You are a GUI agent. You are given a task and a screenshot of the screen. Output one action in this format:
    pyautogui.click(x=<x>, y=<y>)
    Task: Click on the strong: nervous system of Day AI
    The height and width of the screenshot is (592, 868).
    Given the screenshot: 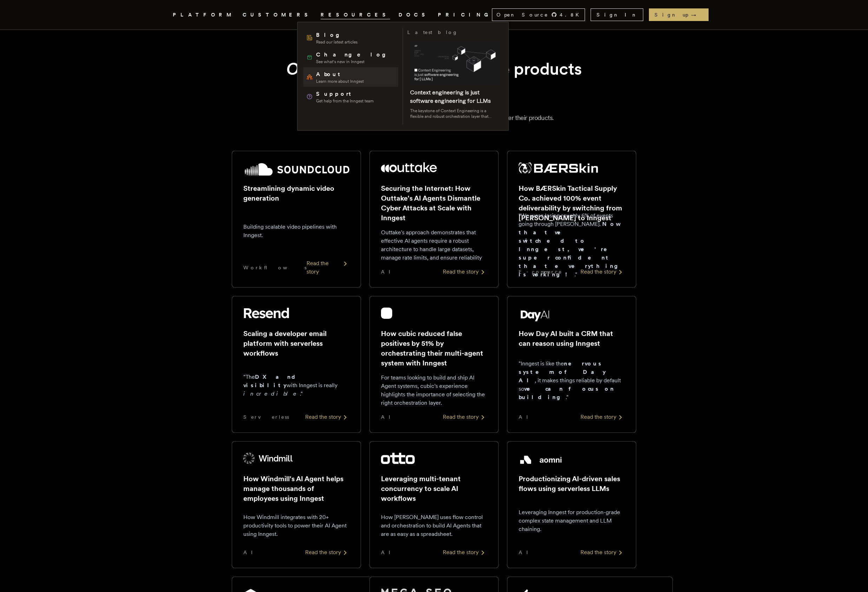 What is the action you would take?
    pyautogui.click(x=562, y=372)
    